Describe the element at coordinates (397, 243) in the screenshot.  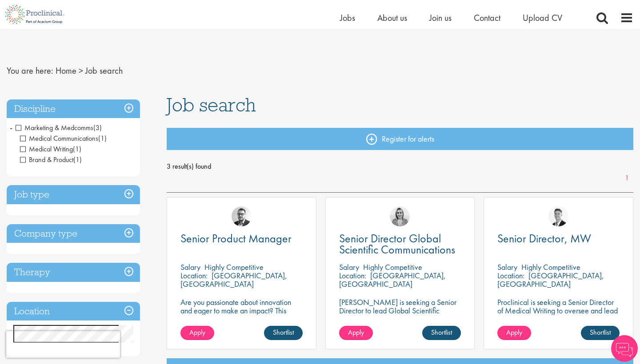
I see `span: Senior Director Global Scientific Communications` at that location.